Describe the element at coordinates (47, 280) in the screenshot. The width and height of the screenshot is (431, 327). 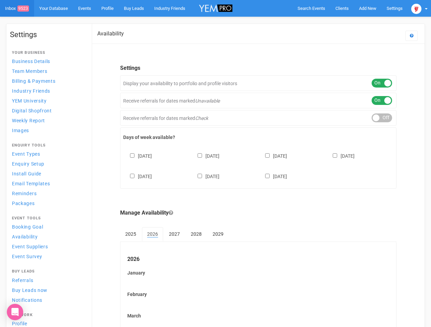
I see `a: Referrals` at that location.